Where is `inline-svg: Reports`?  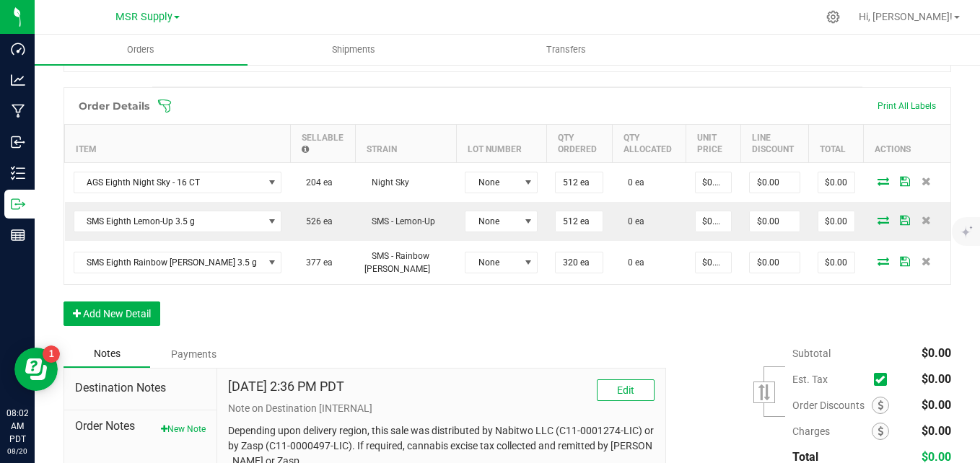 inline-svg: Reports is located at coordinates (18, 235).